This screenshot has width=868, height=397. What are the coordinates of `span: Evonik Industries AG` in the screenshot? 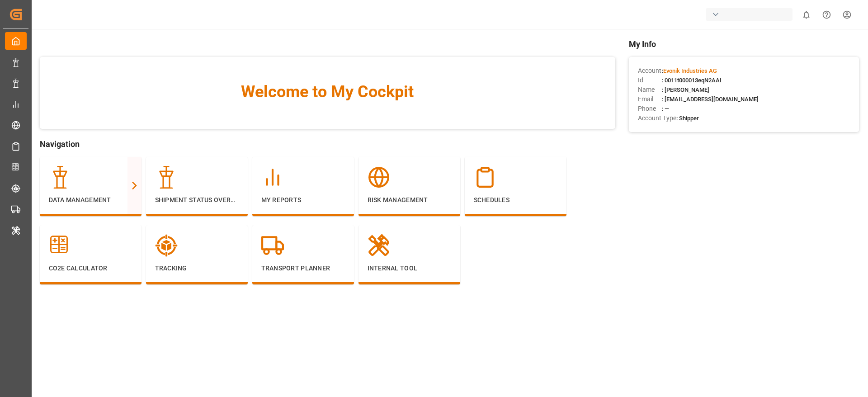 It's located at (690, 71).